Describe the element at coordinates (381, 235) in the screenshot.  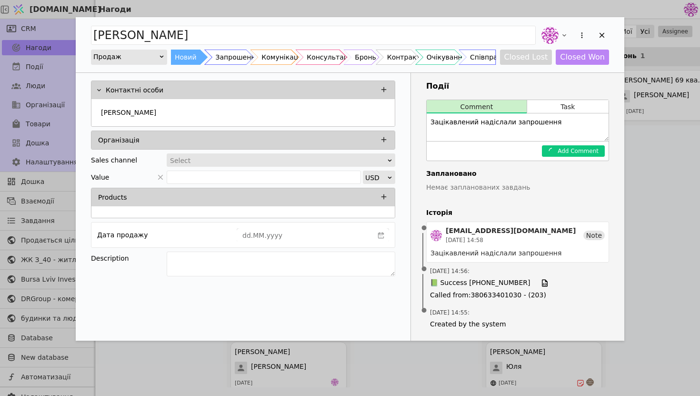
I see `svg: calender simple` at that location.